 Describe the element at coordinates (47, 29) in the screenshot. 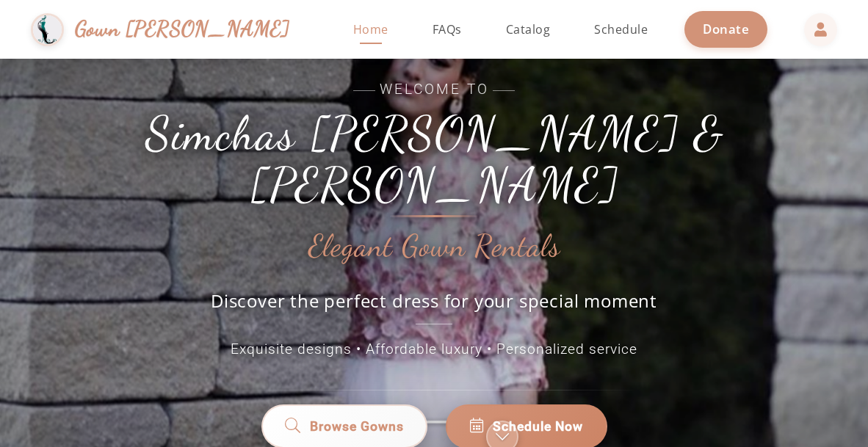

I see `img: Gown Gmach Logo` at that location.